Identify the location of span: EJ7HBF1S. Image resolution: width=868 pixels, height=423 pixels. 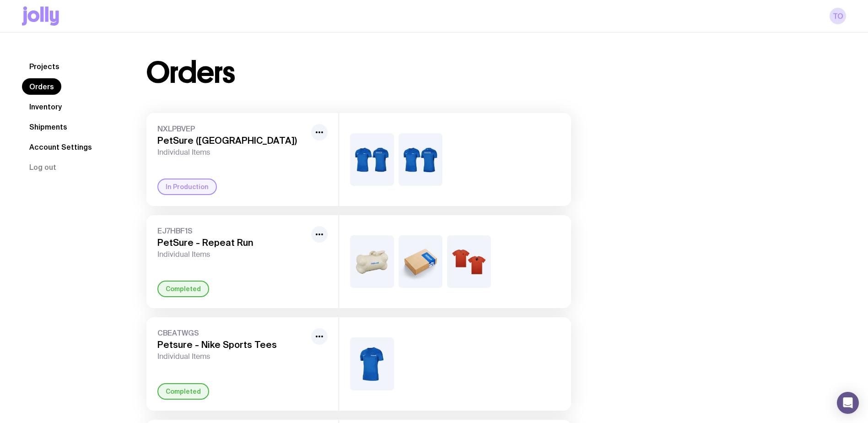
(232, 231).